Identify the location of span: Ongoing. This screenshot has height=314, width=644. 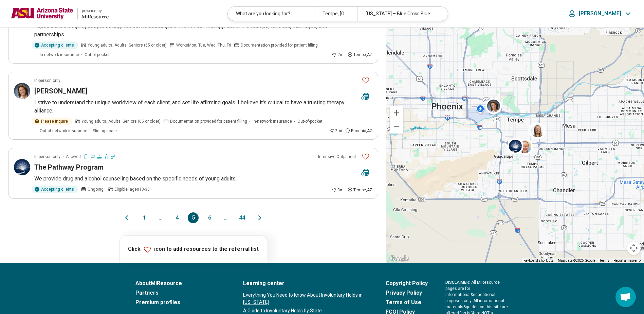
(96, 189).